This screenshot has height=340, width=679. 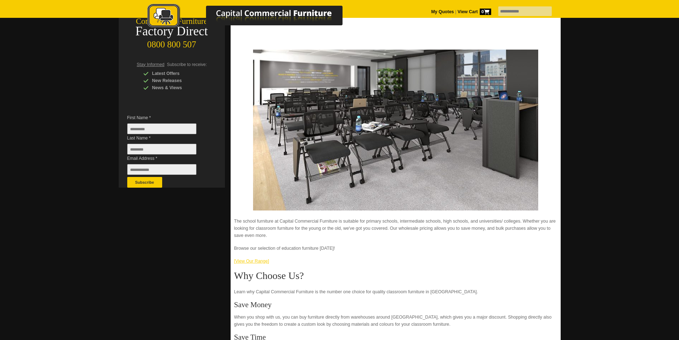 I want to click on div: Commercial Furniture, so click(x=172, y=21).